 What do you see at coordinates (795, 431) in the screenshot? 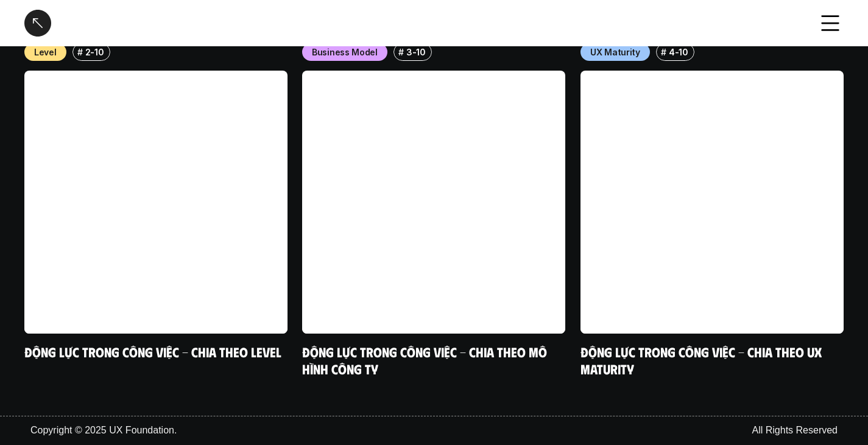
I see `p: All Rights Reserved` at bounding box center [795, 431].